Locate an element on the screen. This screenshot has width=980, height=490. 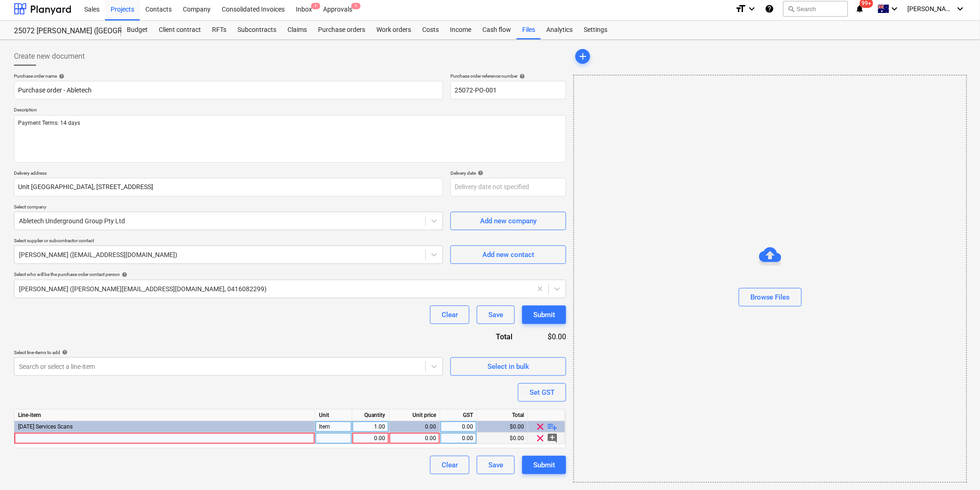
div: Budget is located at coordinates (137, 30).